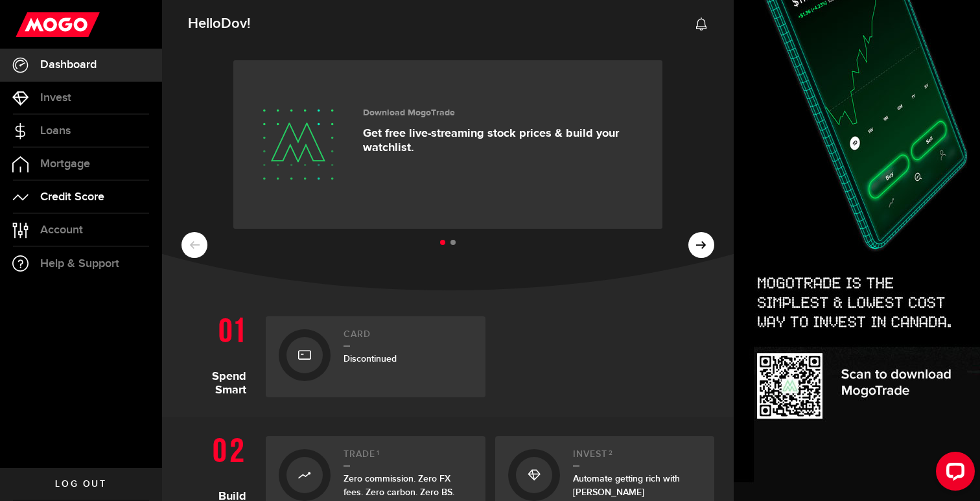 This screenshot has height=501, width=980. I want to click on h2: Card, so click(407, 338).